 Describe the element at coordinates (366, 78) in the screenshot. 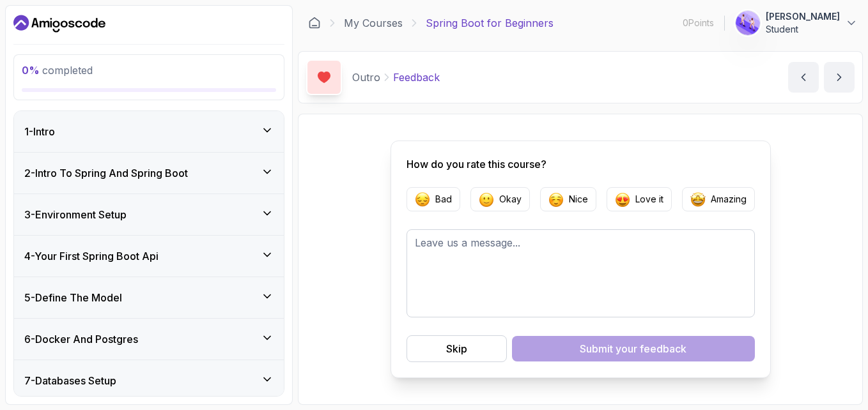

I see `p: Outro` at that location.